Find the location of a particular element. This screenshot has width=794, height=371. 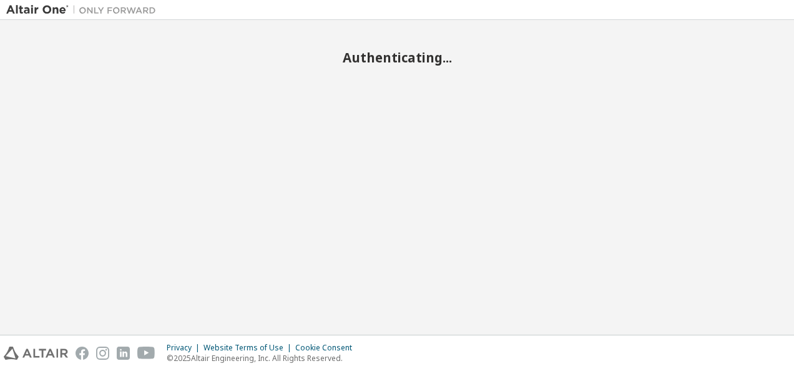

div: Website Terms of Use is located at coordinates (249, 348).